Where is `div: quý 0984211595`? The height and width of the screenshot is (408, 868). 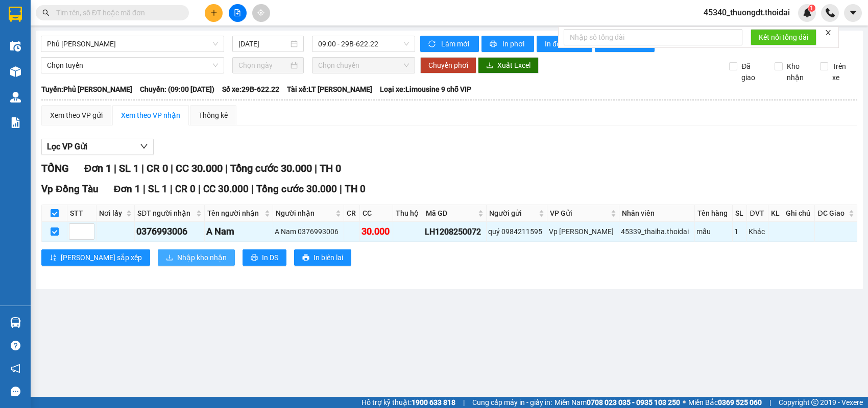 div: quý 0984211595 is located at coordinates (516, 232).